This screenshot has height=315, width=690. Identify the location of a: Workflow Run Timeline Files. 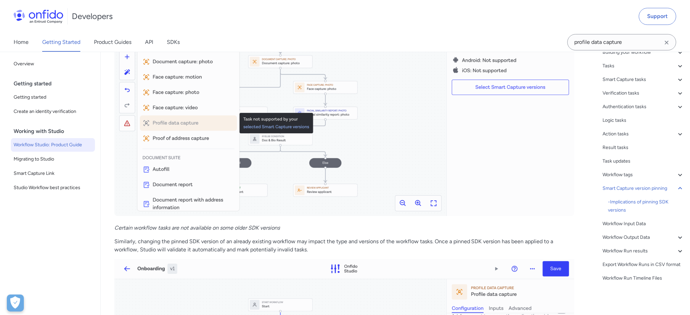
(643, 278).